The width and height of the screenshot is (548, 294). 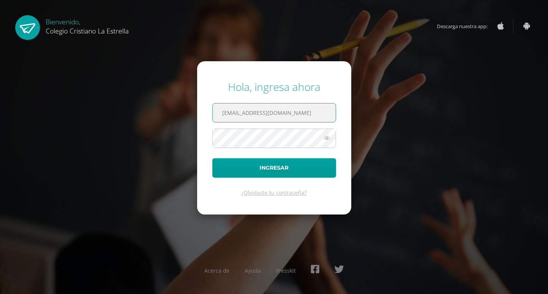 I want to click on a: ¿Olvidaste tu contraseña?, so click(x=274, y=192).